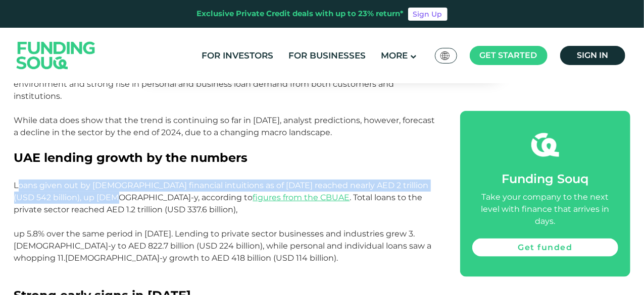  What do you see at coordinates (394, 56) in the screenshot?
I see `span: More` at bounding box center [394, 56].